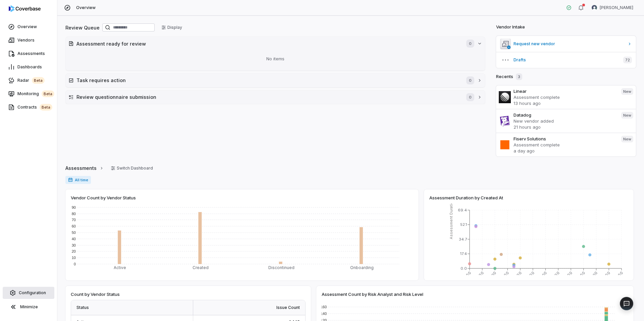 Image resolution: width=644 pixels, height=321 pixels. Describe the element at coordinates (28, 41) in the screenshot. I see `a: Vendors` at that location.